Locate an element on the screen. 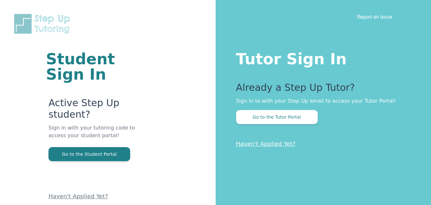  a: Report an Issue is located at coordinates (375, 17).